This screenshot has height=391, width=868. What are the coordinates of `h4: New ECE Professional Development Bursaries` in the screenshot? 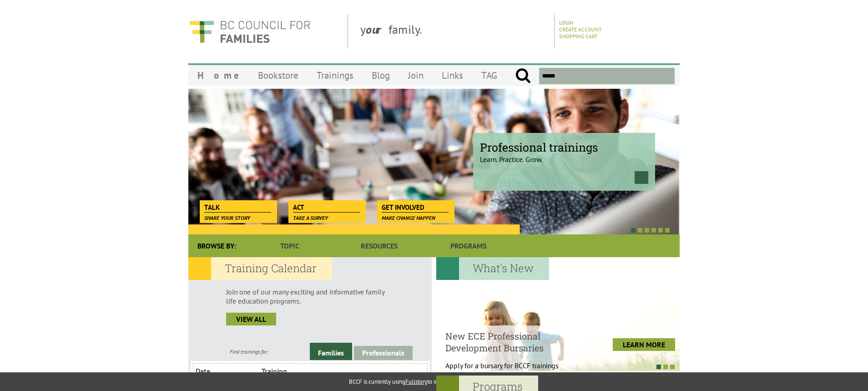 It's located at (513, 342).